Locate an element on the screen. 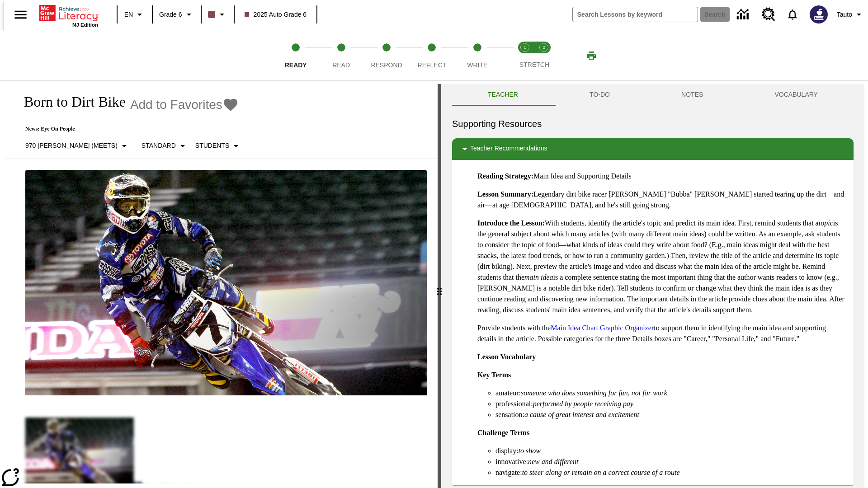 This screenshot has height=488, width=868. button: Profile/Settings is located at coordinates (851, 15).